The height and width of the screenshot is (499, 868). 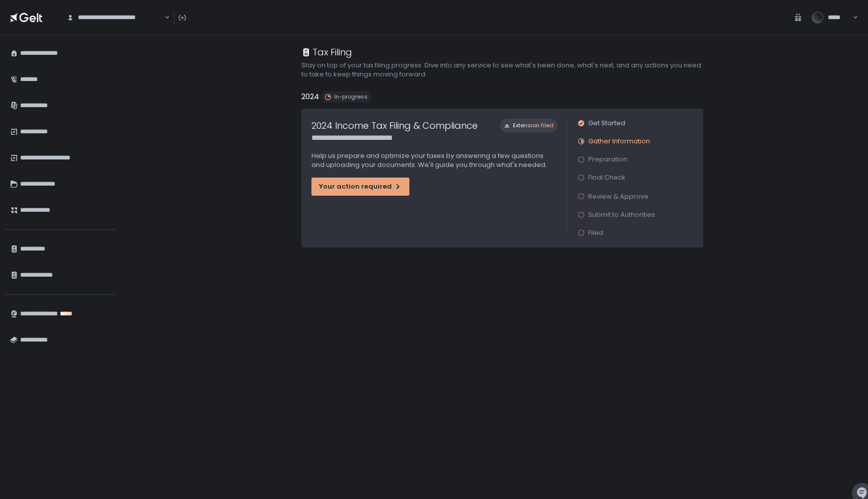 What do you see at coordinates (351, 96) in the screenshot?
I see `span: In-progress` at bounding box center [351, 96].